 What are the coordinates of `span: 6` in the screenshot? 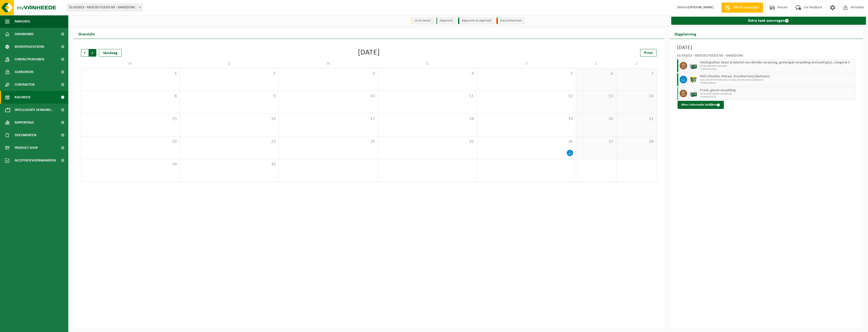 It's located at (596, 74).